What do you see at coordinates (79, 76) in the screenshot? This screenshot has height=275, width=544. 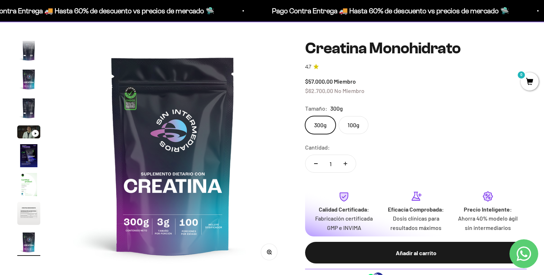 I see `div: Un mensaje de garantía de satisfacción visible.` at bounding box center [79, 76].